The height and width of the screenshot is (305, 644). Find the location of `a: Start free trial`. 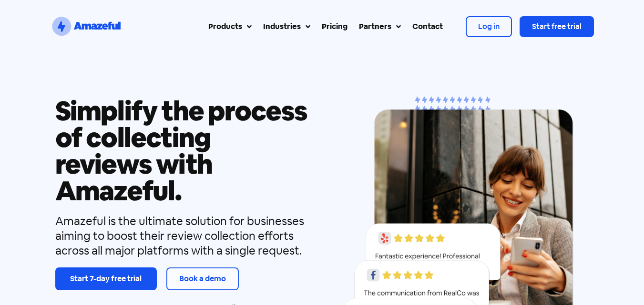

a: Start free trial is located at coordinates (557, 27).